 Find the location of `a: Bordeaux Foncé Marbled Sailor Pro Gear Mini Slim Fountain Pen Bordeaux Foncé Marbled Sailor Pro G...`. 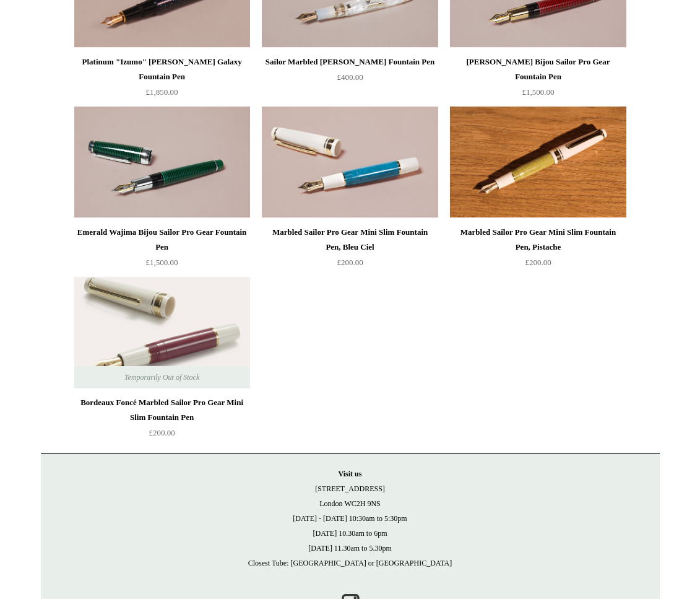

a: Bordeaux Foncé Marbled Sailor Pro Gear Mini Slim Fountain Pen Bordeaux Foncé Marbled Sailor Pro G... is located at coordinates (162, 332).